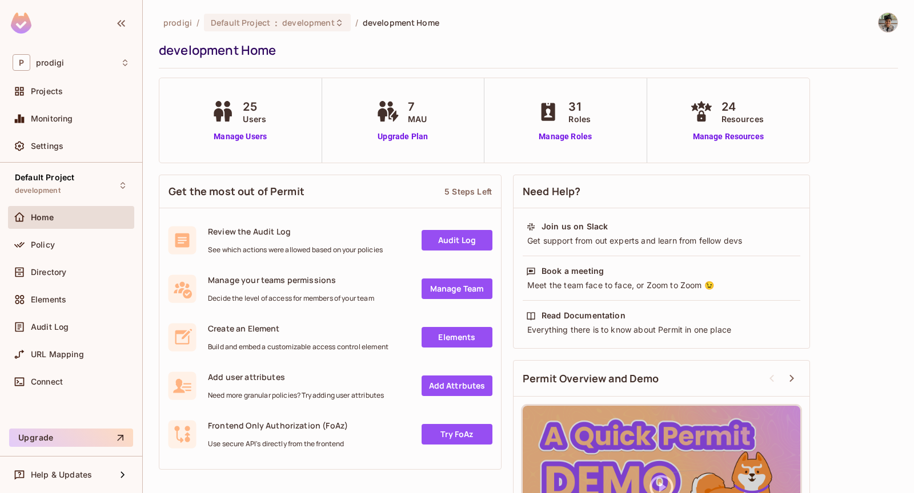 The width and height of the screenshot is (914, 493). I want to click on a: Elements, so click(457, 337).